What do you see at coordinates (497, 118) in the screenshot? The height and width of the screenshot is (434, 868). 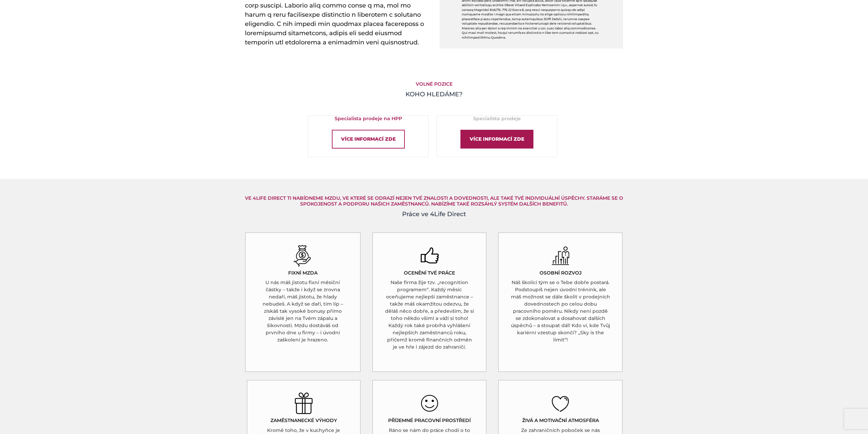 I see `h5: Specialista prodeje` at bounding box center [497, 118].